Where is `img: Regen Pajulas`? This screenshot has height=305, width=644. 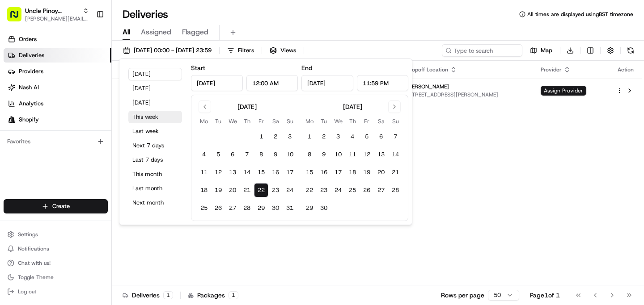 img: Regen Pajulas is located at coordinates (16, 137).